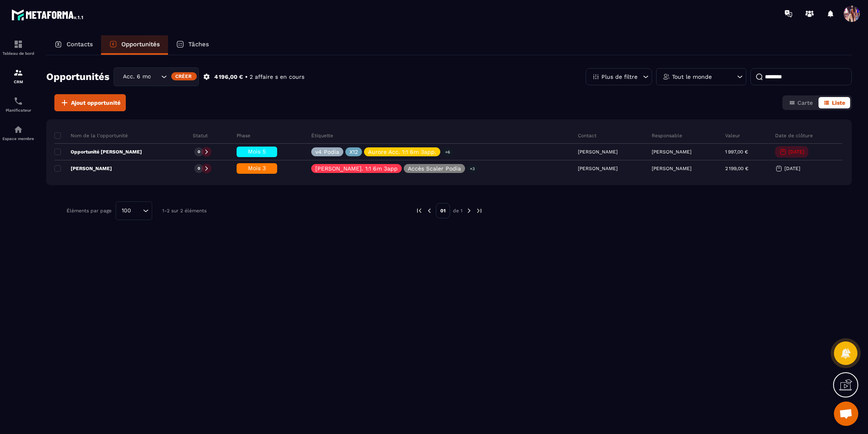 This screenshot has width=868, height=434. Describe the element at coordinates (801, 103) in the screenshot. I see `button: Carte` at that location.